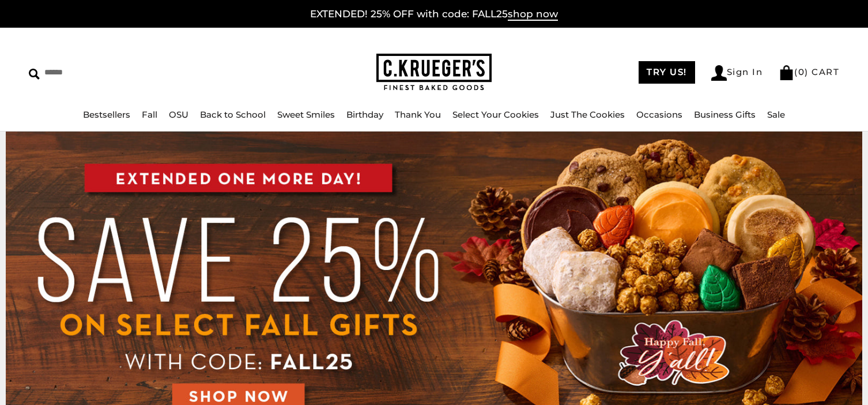 Image resolution: width=868 pixels, height=405 pixels. Describe the element at coordinates (365, 114) in the screenshot. I see `a: Birthday` at that location.